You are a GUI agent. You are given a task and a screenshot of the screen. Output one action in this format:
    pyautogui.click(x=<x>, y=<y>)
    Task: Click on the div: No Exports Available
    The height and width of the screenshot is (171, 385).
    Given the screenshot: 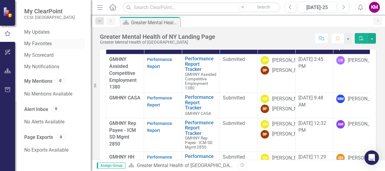 What is the action you would take?
    pyautogui.click(x=54, y=150)
    